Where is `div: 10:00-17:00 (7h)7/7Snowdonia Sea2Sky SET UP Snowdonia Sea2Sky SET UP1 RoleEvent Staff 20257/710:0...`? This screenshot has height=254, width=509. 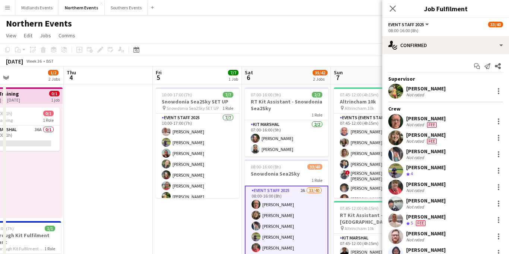 div: 10:00-17:00 (7h)7/7Snowdonia Sea2Sky SET UP Snowdonia Sea2Sky SET UP1 RoleEvent Staff 20257/710:0... is located at coordinates (198, 142).